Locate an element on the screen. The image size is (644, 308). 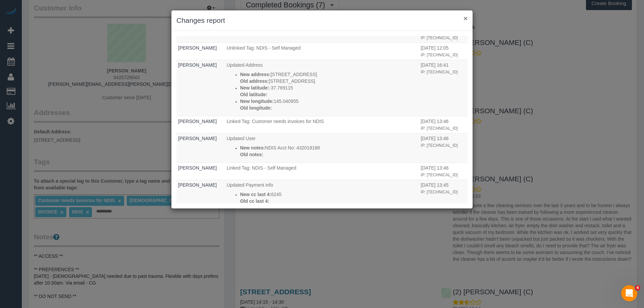
strong: Old address: is located at coordinates (255, 81).